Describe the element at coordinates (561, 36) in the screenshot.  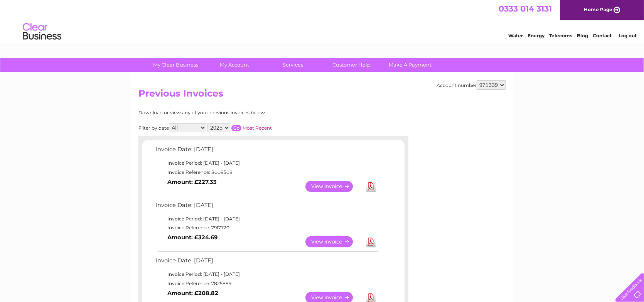
I see `a: Telecoms` at that location.